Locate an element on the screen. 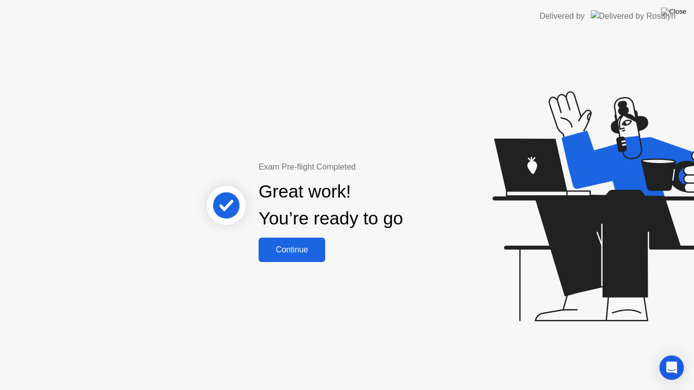 The image size is (694, 390). div: Delivered by is located at coordinates (562, 16).